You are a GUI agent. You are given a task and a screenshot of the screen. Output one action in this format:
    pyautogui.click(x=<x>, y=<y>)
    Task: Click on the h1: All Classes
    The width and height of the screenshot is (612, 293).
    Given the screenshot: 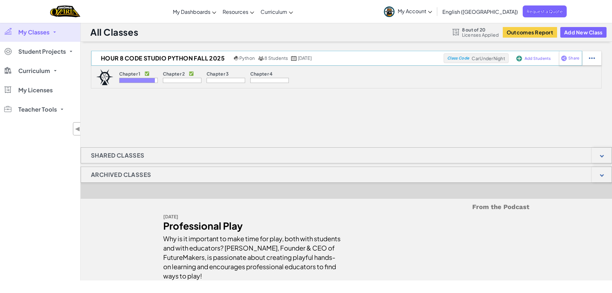 What is the action you would take?
    pyautogui.click(x=114, y=32)
    